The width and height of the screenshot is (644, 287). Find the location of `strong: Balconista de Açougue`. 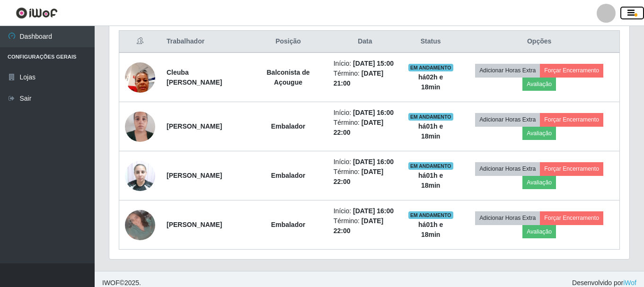

strong: Balconista de Açougue is located at coordinates (288, 77).